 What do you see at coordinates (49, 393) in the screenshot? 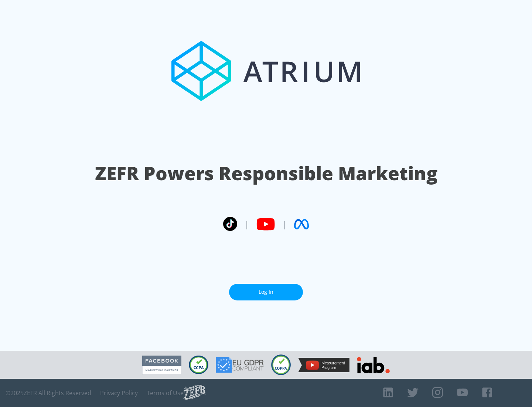
I see `span: © 2025 ZEFR All Rights Reserved` at bounding box center [49, 393].